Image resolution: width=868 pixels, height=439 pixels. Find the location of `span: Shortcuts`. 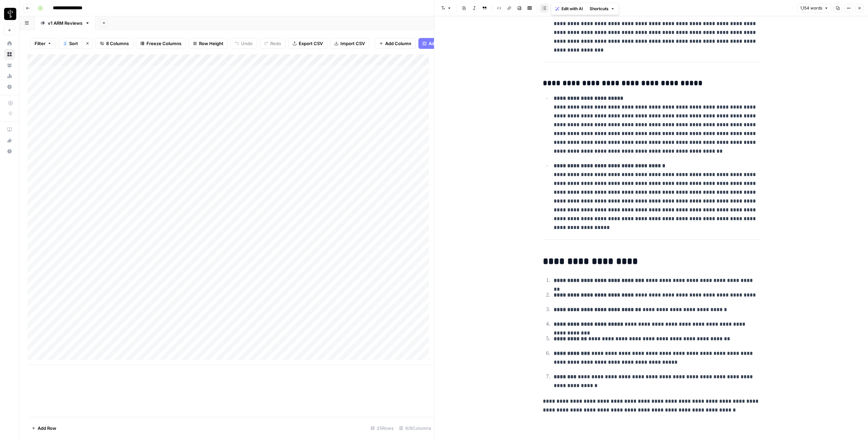

span: Shortcuts is located at coordinates (599, 9).